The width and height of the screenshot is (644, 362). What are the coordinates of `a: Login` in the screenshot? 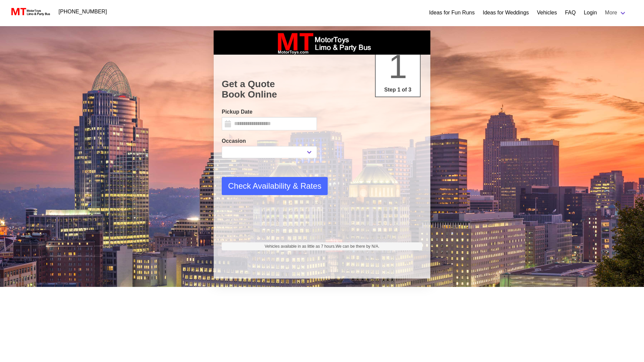 It's located at (590, 13).